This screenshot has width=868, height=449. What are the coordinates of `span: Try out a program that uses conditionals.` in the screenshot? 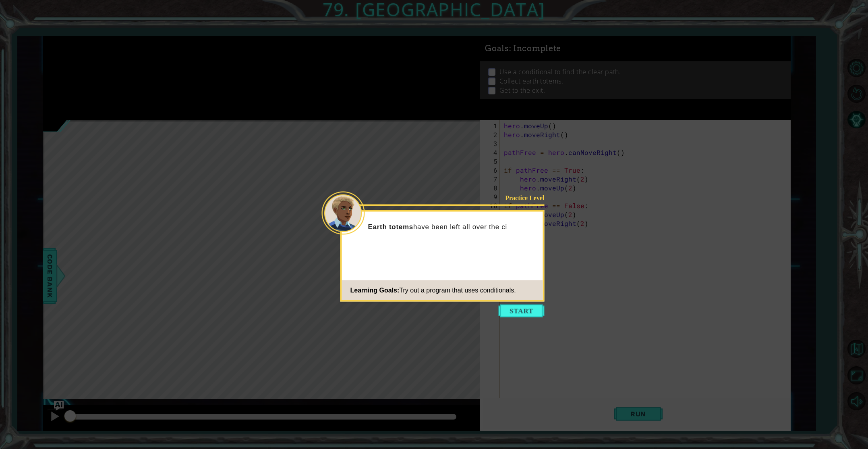 It's located at (458, 289).